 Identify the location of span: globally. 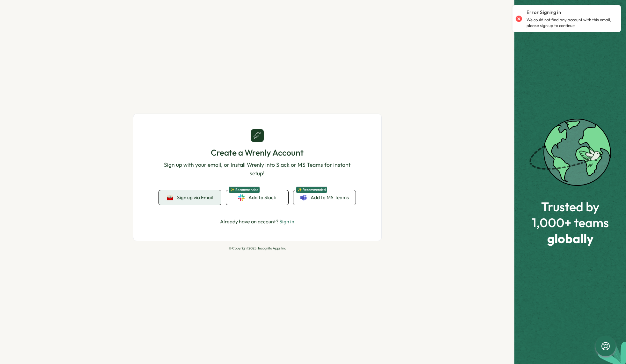
(570, 238).